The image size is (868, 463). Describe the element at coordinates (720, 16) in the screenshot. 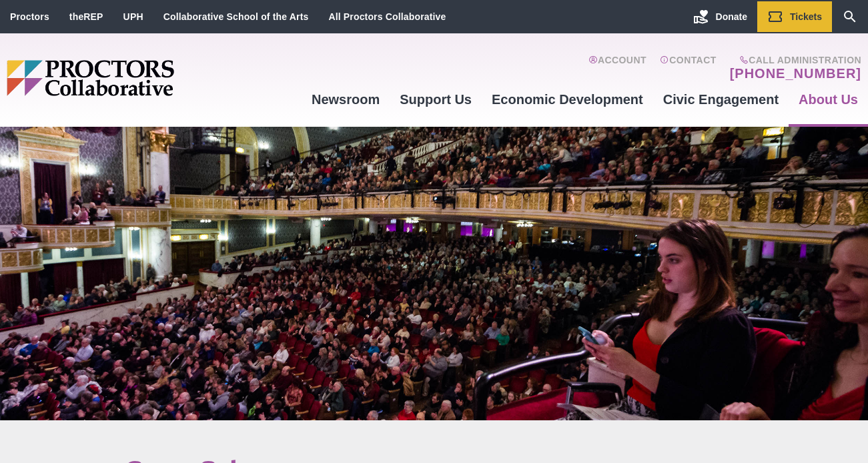

I see `a: Donate` at that location.